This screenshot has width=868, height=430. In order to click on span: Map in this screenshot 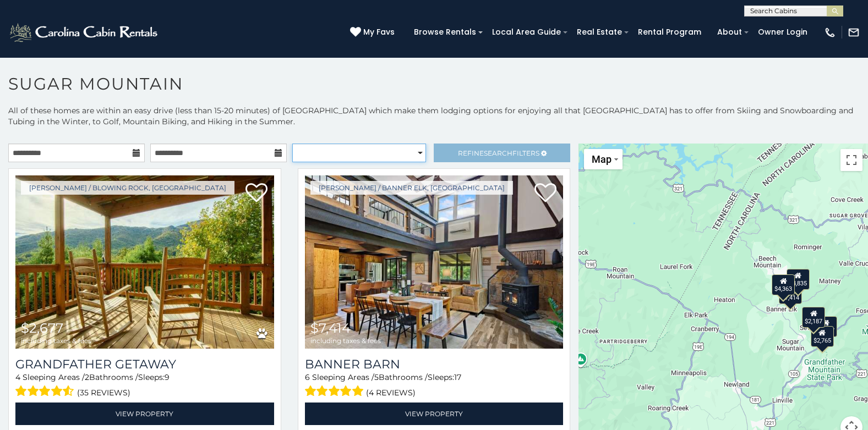, I will do `click(602, 158)`.